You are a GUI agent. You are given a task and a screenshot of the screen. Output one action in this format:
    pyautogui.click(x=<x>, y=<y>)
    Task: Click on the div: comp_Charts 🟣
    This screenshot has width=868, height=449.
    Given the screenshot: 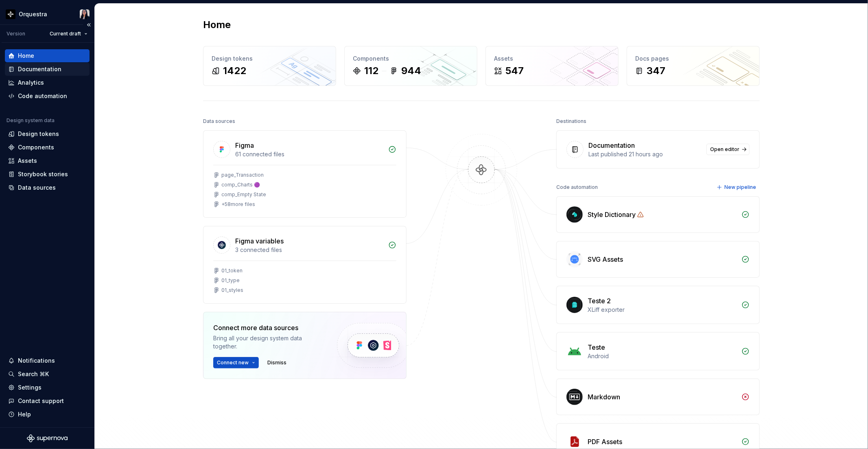 What is the action you would take?
    pyautogui.click(x=241, y=185)
    